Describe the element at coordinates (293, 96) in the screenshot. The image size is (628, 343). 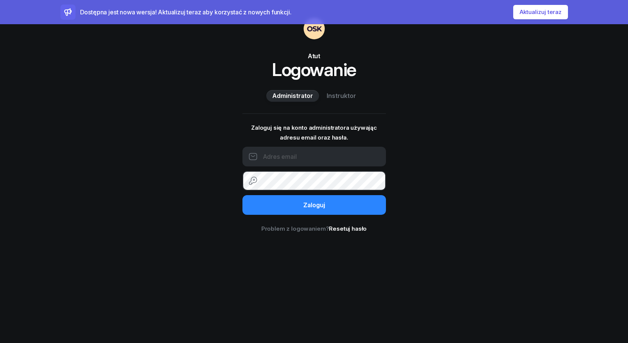
I see `button: Administrator` at that location.